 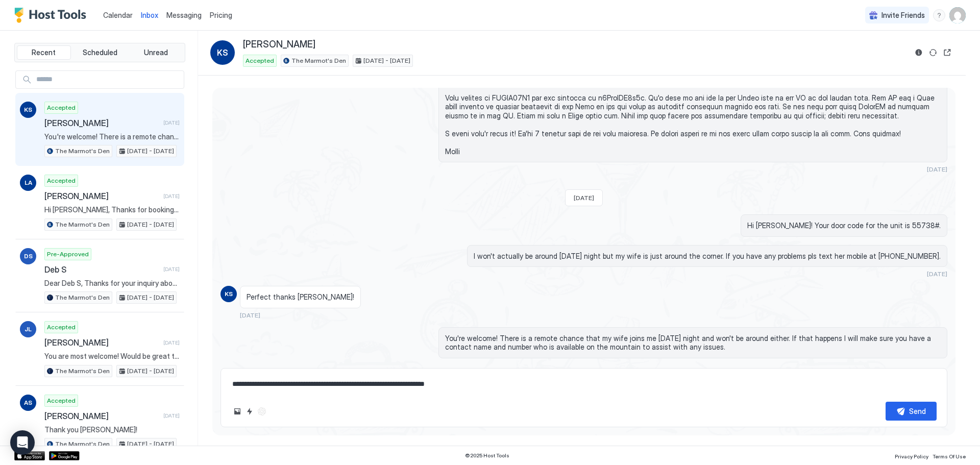 I want to click on a: Privacy Policy, so click(x=912, y=455).